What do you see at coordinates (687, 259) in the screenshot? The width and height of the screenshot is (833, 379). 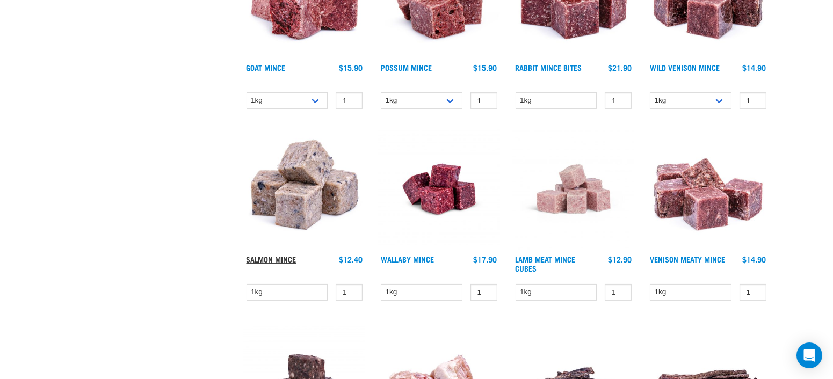 I see `a: Venison Meaty Mince` at bounding box center [687, 259].